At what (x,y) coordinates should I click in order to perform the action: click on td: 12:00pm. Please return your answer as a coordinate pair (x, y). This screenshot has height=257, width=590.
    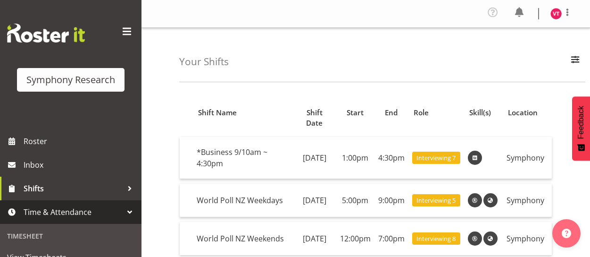
    Looking at the image, I should click on (355, 238).